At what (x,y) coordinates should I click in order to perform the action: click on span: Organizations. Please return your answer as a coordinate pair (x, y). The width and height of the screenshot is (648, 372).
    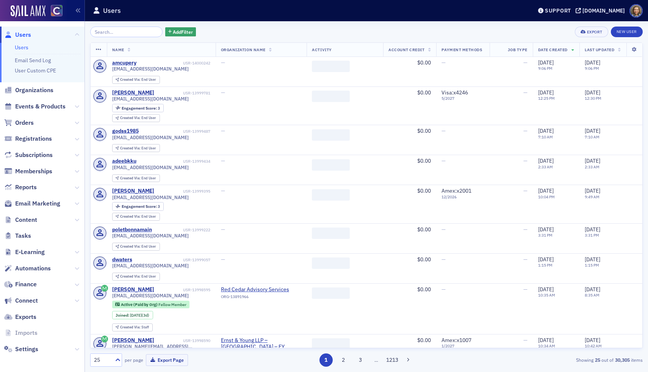
    Looking at the image, I should click on (34, 90).